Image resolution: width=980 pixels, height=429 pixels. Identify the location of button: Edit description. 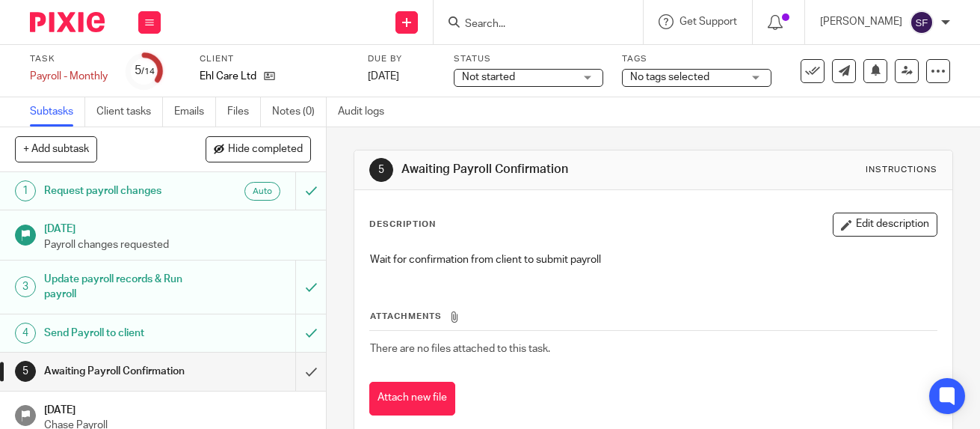
(885, 224).